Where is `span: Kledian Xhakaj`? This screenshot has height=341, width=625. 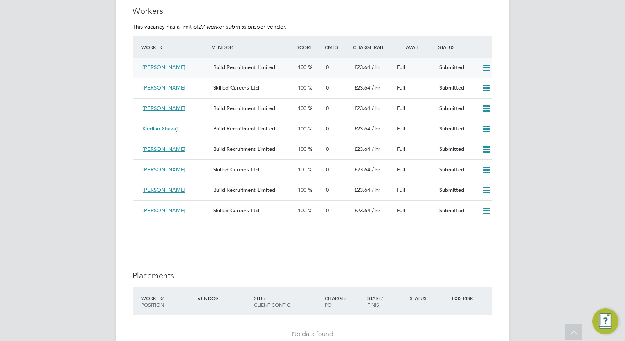 span: Kledian Xhakaj is located at coordinates (160, 128).